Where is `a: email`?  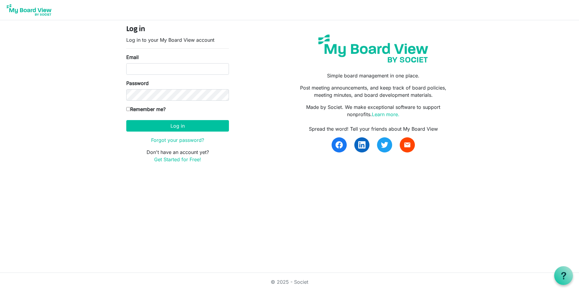 a: email is located at coordinates (407, 145).